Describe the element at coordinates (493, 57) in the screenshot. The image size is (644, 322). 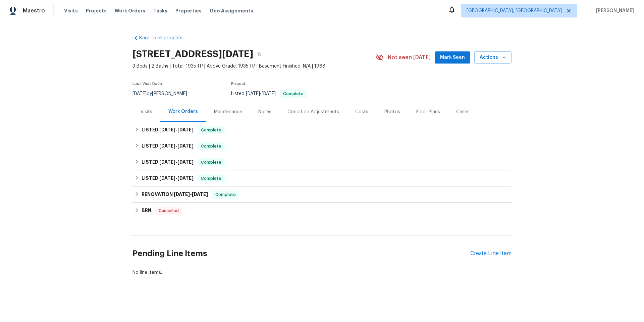
I see `span: Actions` at that location.